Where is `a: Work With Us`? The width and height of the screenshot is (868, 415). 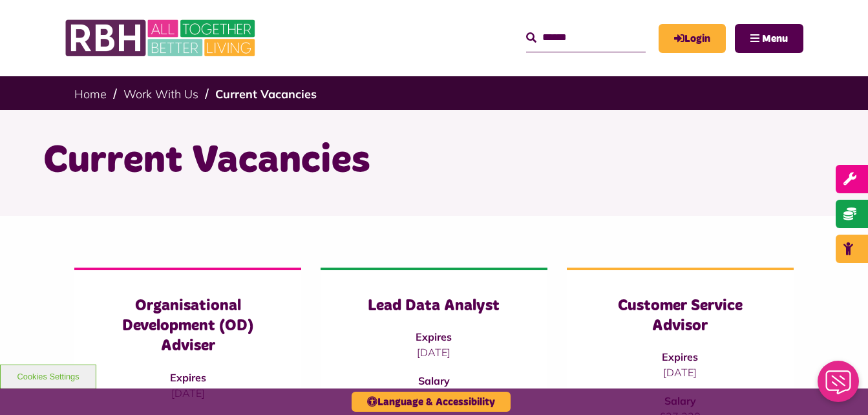
a: Work With Us is located at coordinates (161, 93).